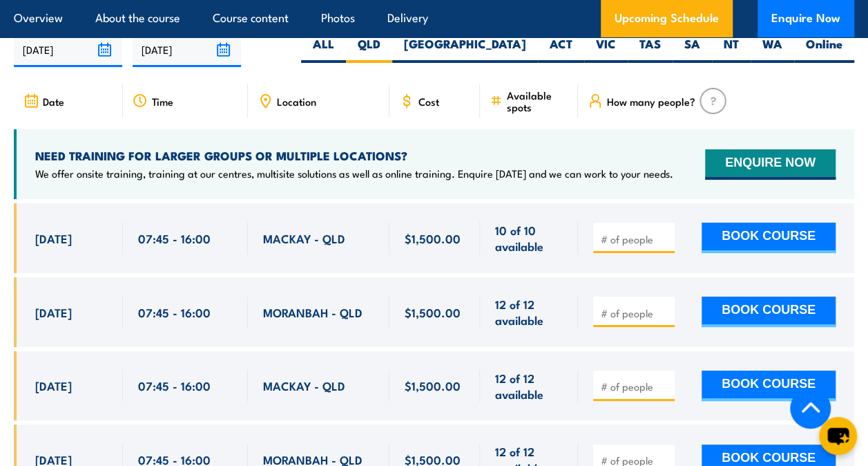 Image resolution: width=868 pixels, height=466 pixels. I want to click on label: QLD, so click(369, 49).